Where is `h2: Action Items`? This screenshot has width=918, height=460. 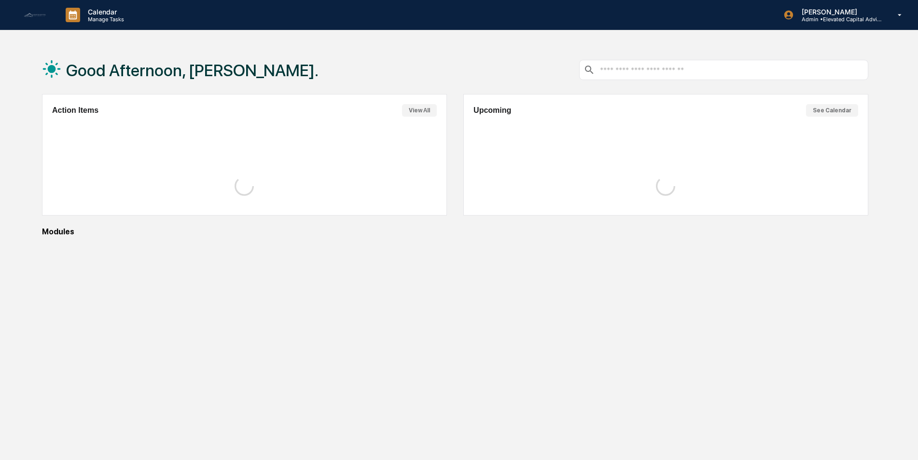
h2: Action Items is located at coordinates (75, 110).